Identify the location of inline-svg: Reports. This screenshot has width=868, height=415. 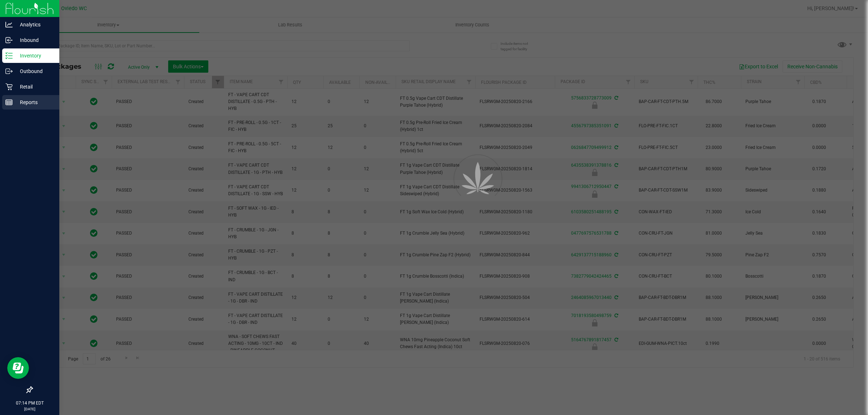
(9, 102).